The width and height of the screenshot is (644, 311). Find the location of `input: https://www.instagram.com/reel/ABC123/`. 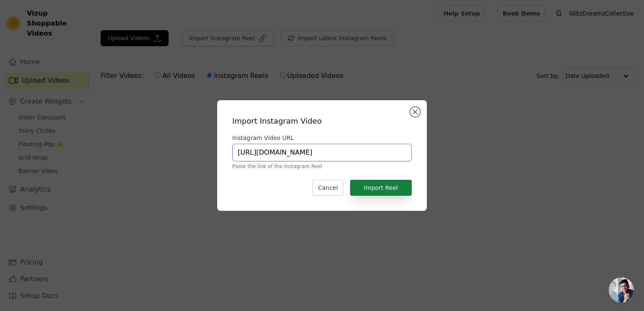

input: https://www.instagram.com/reel/ABC123/ is located at coordinates (322, 153).